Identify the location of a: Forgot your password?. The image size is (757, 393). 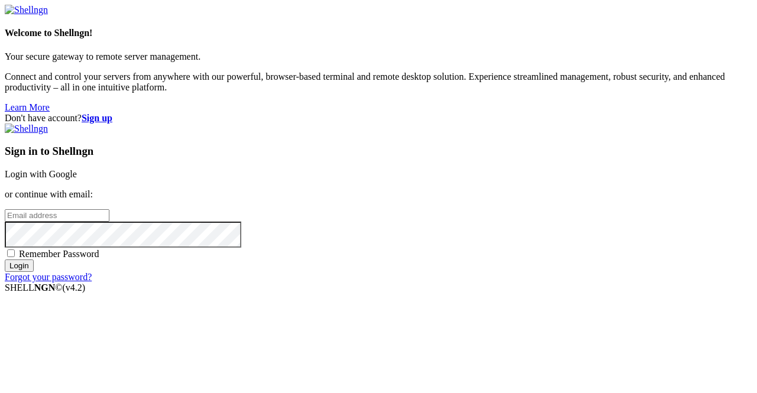
(48, 277).